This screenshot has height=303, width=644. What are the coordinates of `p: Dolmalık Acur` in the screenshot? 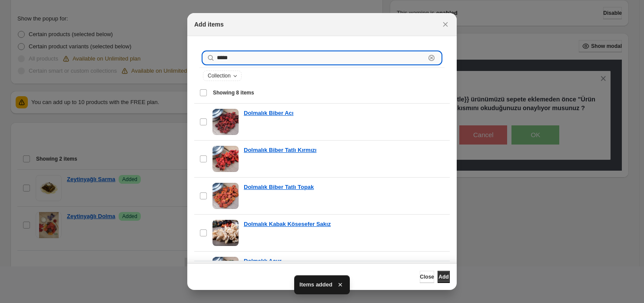 It's located at (263, 261).